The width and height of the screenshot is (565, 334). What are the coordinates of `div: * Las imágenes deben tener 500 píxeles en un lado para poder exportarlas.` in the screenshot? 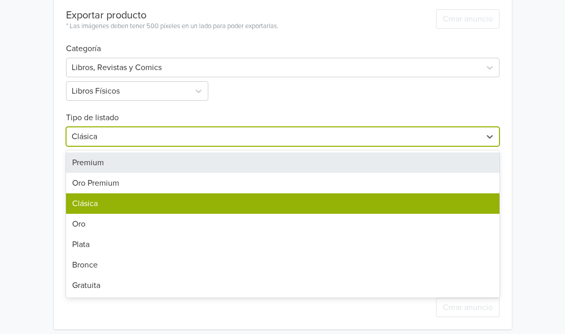 It's located at (172, 27).